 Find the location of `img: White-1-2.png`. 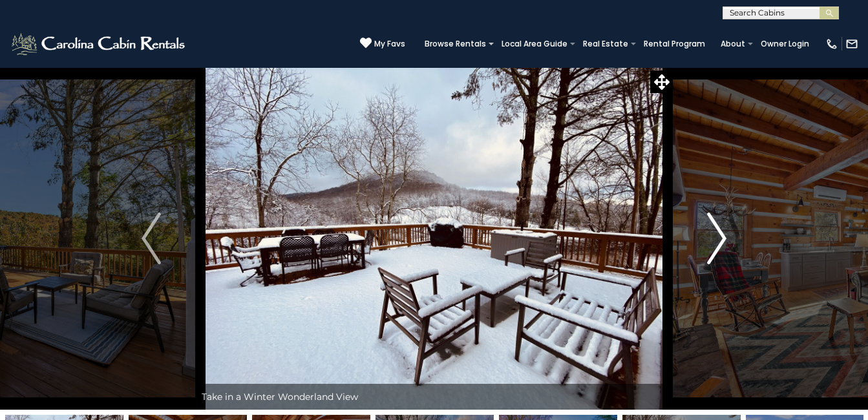

img: White-1-2.png is located at coordinates (99, 44).